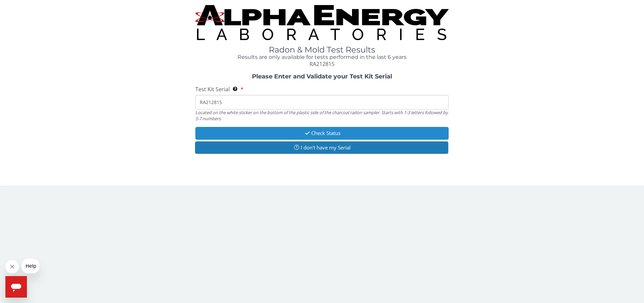 This screenshot has height=303, width=644. I want to click on span: Help, so click(10, 7).